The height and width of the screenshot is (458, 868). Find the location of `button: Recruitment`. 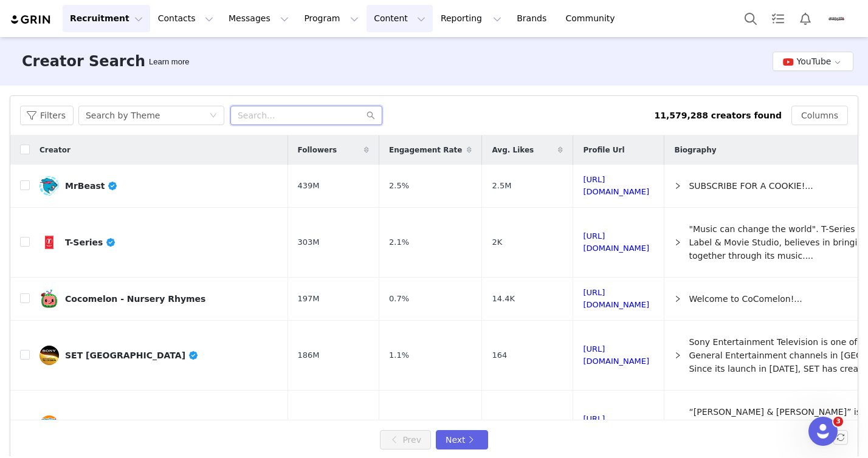

button: Recruitment is located at coordinates (106, 18).